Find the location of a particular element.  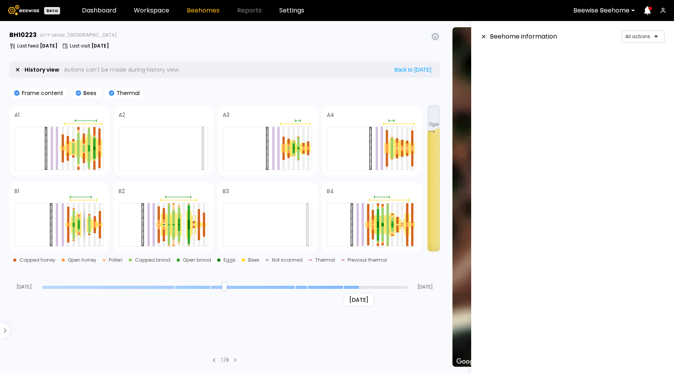

a: Open this area in Google Maps (opens a new window) is located at coordinates (467, 362).